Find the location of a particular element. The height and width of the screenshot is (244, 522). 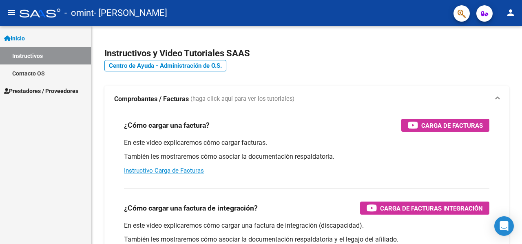

p: En este video explicaremos cómo cargar facturas. is located at coordinates (307, 143).